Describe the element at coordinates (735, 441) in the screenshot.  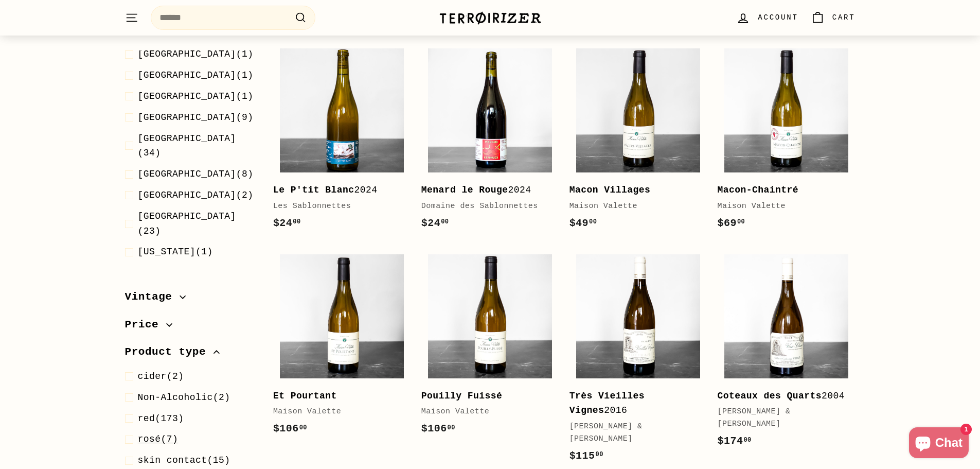
I see `span: $174` at that location.